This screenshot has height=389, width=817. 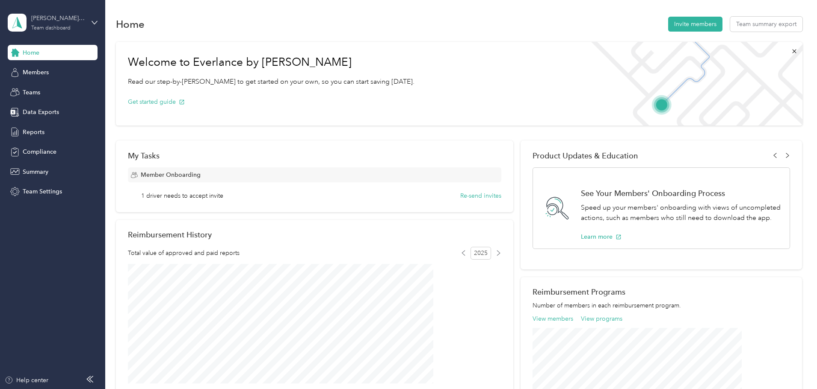 I want to click on button: Invite members, so click(x=695, y=24).